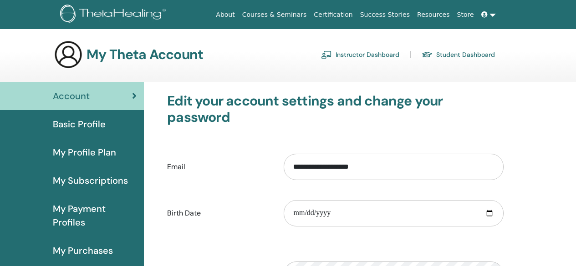 This screenshot has height=266, width=576. I want to click on a: Instructor Dashboard, so click(360, 55).